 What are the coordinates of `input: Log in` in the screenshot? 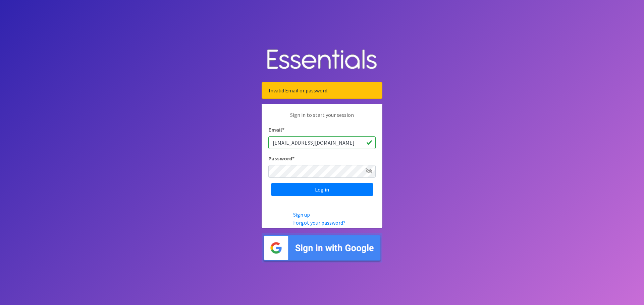 It's located at (322, 189).